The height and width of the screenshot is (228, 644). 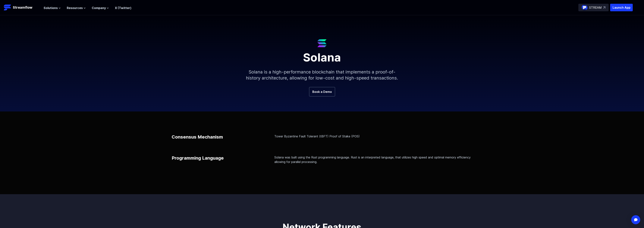 I want to click on p: STREAM, so click(x=595, y=8).